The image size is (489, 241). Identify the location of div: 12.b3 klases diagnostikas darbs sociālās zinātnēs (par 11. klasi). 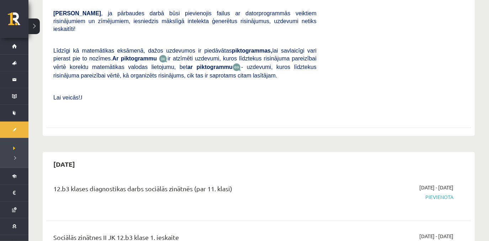
(185, 190).